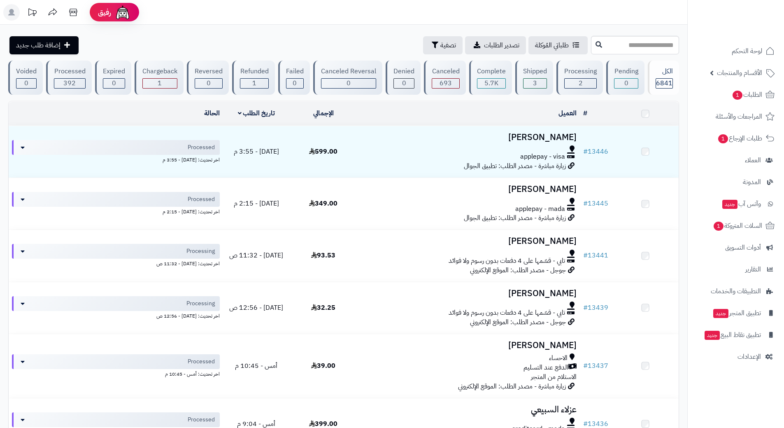 The image size is (784, 428). I want to click on a: تاريخ الطلب, so click(256, 113).